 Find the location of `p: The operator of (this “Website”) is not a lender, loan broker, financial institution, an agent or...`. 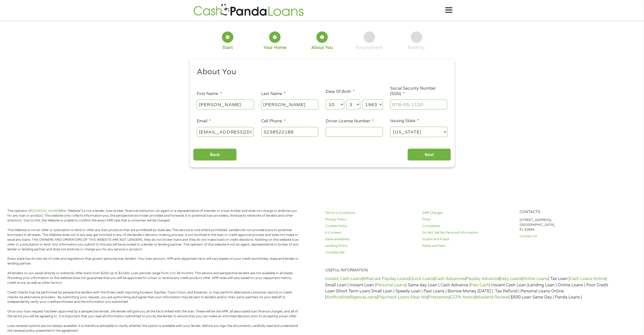

p: The operator of (this “Website”) is not a lender, loan broker, financial institution, an agent or... is located at coordinates (153, 216).